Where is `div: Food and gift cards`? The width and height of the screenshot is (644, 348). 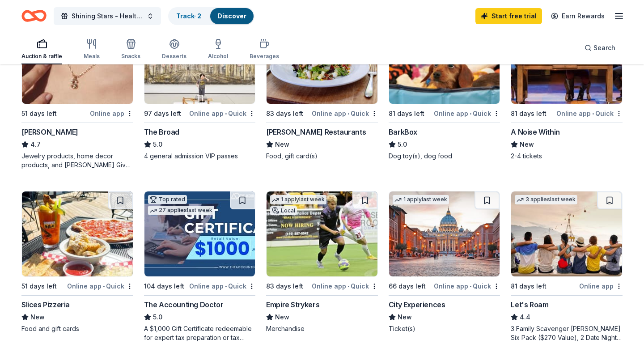
div: Food and gift cards is located at coordinates (78, 329).